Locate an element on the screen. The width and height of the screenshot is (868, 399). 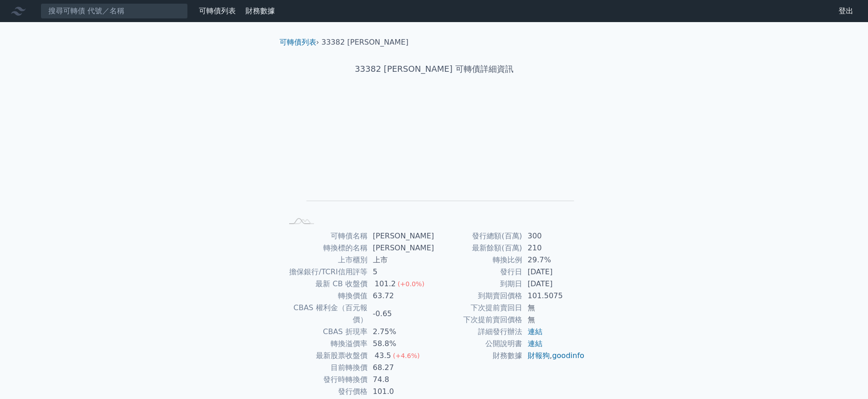
span: (+0.0%) is located at coordinates (411, 285).